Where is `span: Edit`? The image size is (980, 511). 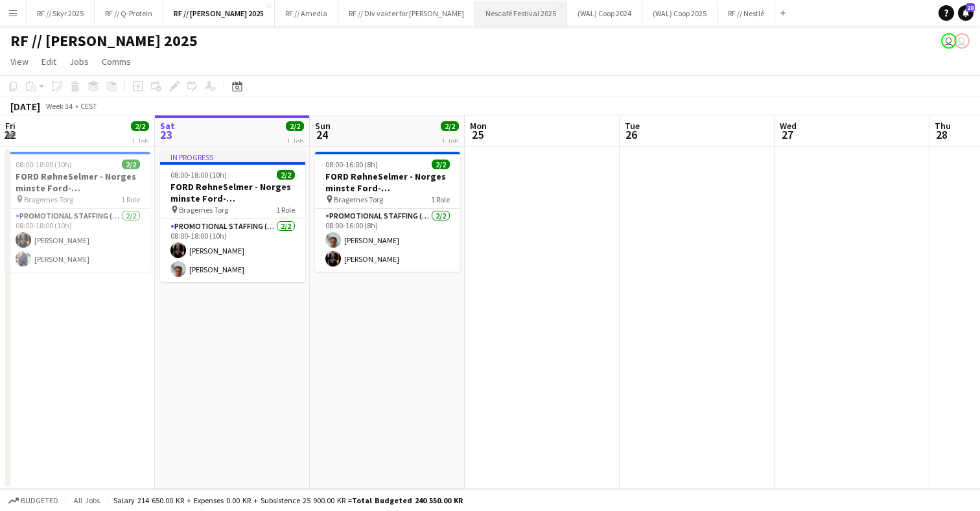
span: Edit is located at coordinates (49, 61).